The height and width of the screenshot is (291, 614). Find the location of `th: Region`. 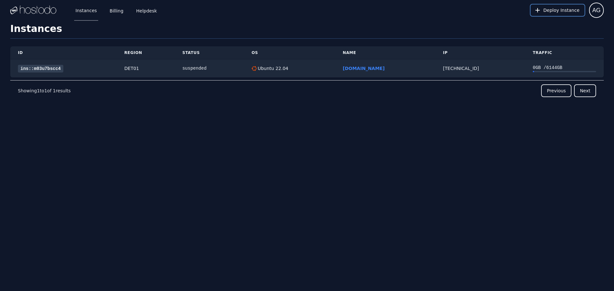

th: Region is located at coordinates (145, 53).